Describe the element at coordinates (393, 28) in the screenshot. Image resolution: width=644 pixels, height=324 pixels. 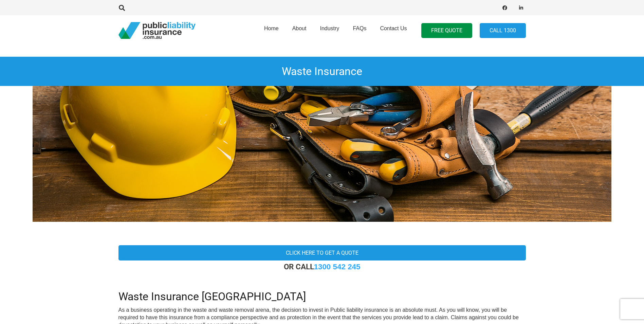
I see `span: Contact Us` at that location.